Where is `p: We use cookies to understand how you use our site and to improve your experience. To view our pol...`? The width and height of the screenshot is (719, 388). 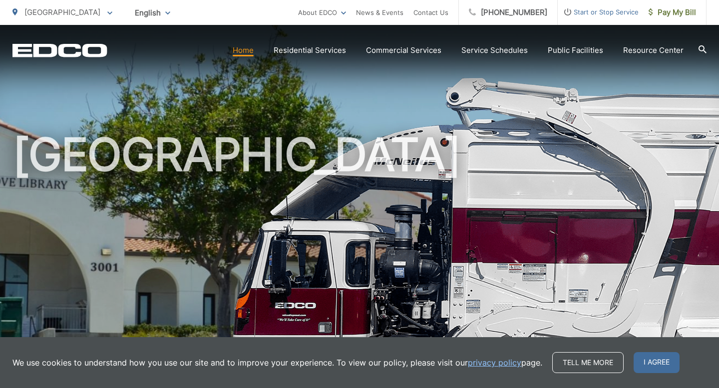 p: We use cookies to understand how you use our site and to improve your experience. To view our pol... is located at coordinates (277, 363).